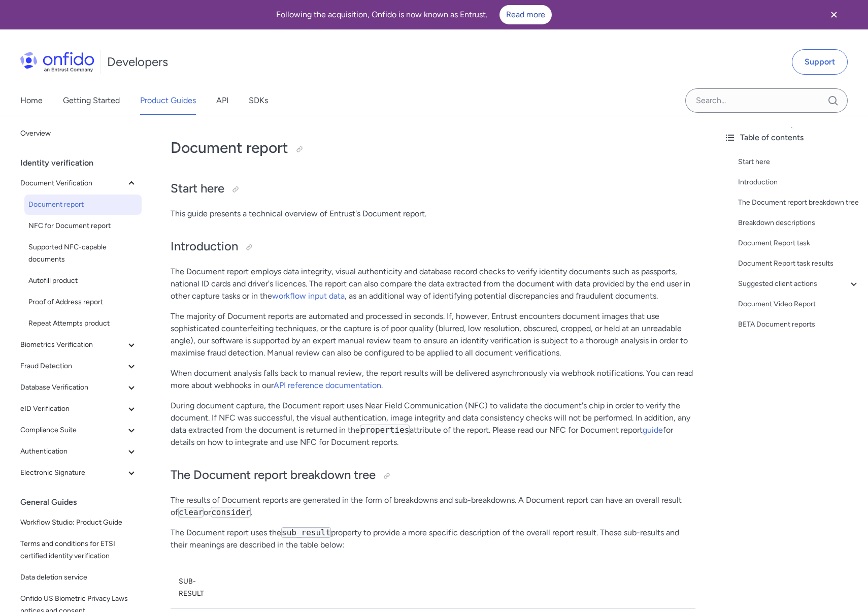  What do you see at coordinates (73, 409) in the screenshot?
I see `span: eID Verification` at bounding box center [73, 409].